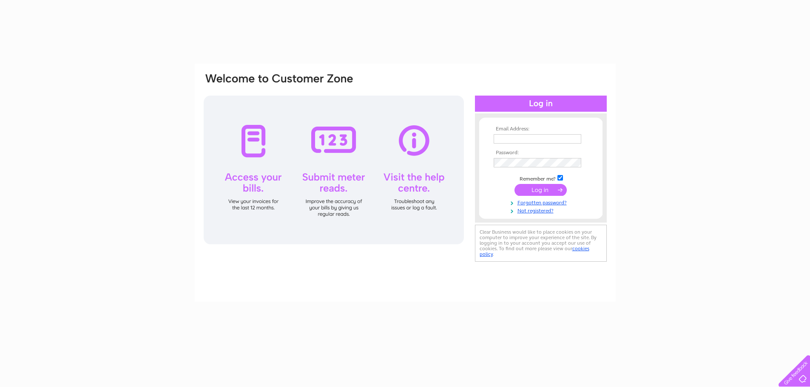 This screenshot has height=387, width=810. Describe the element at coordinates (535, 251) in the screenshot. I see `a: cookies policy` at that location.